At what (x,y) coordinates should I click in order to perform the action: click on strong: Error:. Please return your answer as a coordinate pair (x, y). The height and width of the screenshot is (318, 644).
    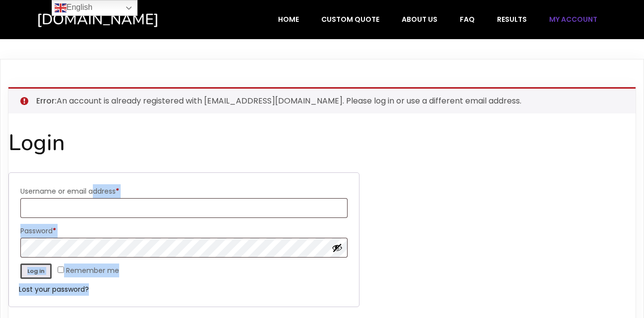
    Looking at the image, I should click on (46, 100).